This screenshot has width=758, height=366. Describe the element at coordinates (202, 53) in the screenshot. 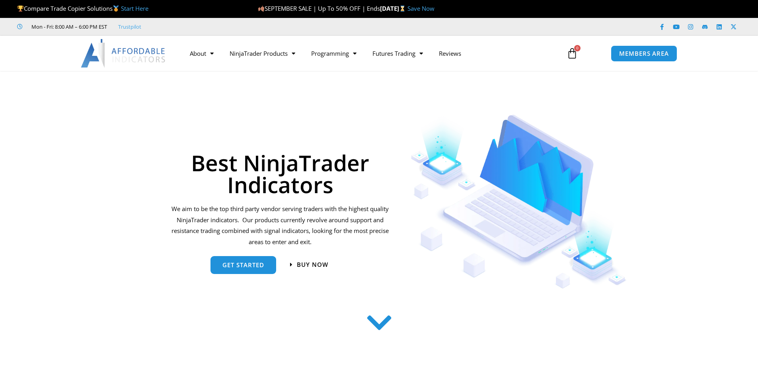

I see `a: About` at that location.